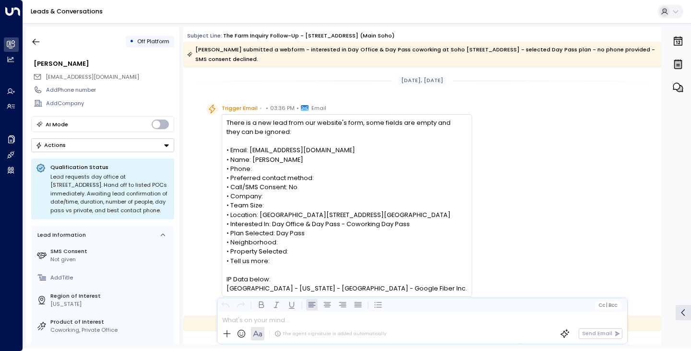 The image size is (691, 351). Describe the element at coordinates (110, 330) in the screenshot. I see `div: Coworking, Private Office` at that location.